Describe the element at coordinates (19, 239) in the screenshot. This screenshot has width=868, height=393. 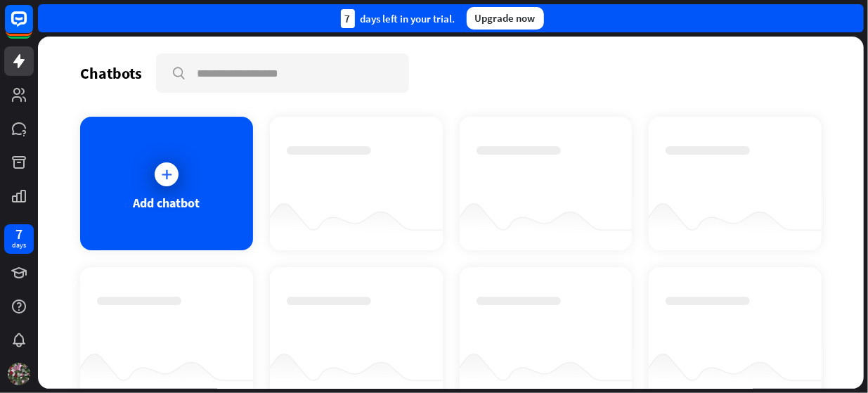
I see `a: 7 days` at that location.